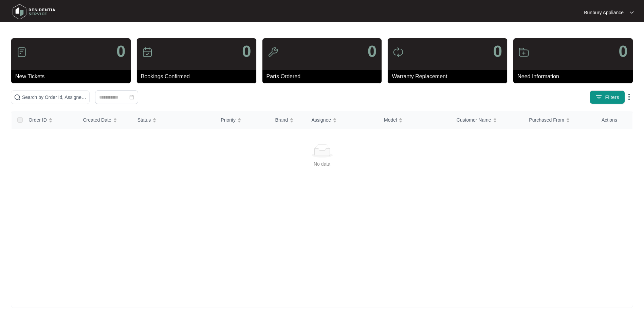 Image resolution: width=644 pixels, height=313 pixels. What do you see at coordinates (50, 120) in the screenshot?
I see `th: Order ID` at bounding box center [50, 120].